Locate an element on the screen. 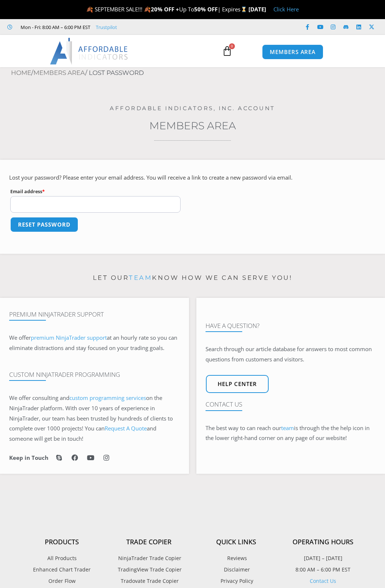 This screenshot has width=385, height=588. a: Order Flow is located at coordinates (62, 582).